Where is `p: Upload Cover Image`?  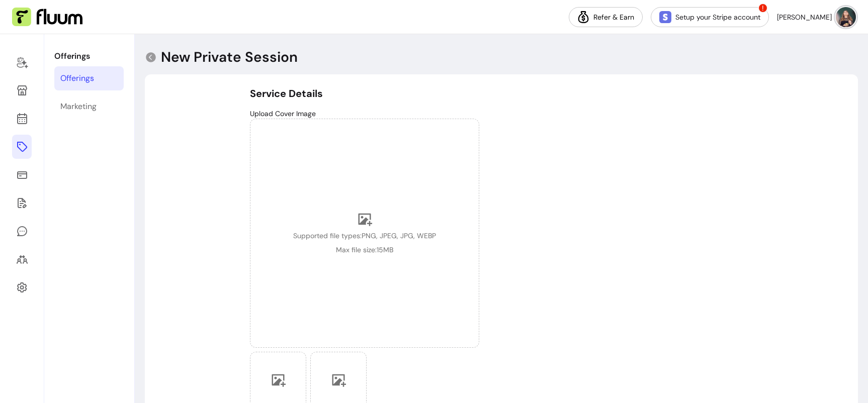
p: Upload Cover Image is located at coordinates (501, 114).